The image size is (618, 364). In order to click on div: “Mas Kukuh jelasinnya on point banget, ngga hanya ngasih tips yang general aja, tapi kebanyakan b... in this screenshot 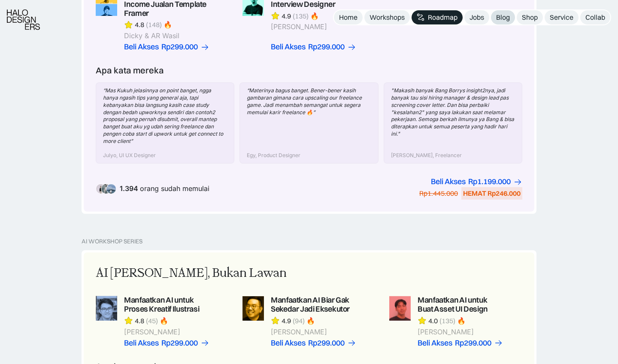, I will do `click(165, 116)`.